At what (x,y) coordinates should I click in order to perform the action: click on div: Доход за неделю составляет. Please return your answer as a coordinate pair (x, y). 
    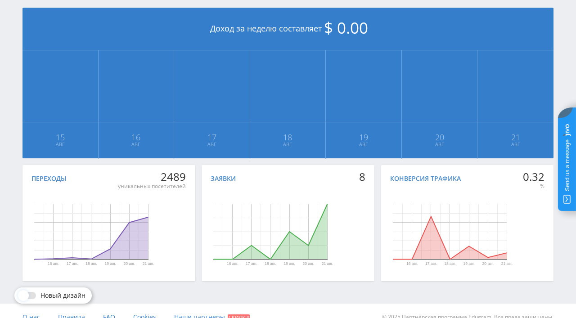
    Looking at the image, I should click on (288, 29).